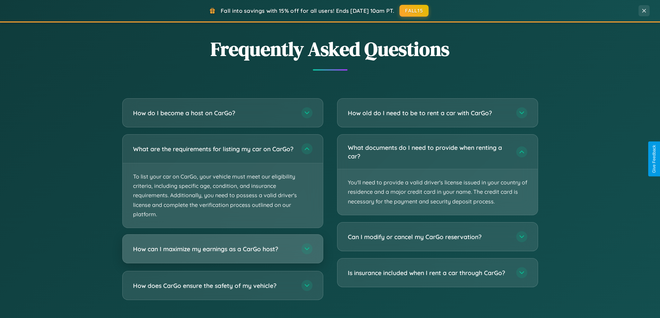 The image size is (660, 318). What do you see at coordinates (654, 159) in the screenshot?
I see `div: Give Feedback` at bounding box center [654, 159].